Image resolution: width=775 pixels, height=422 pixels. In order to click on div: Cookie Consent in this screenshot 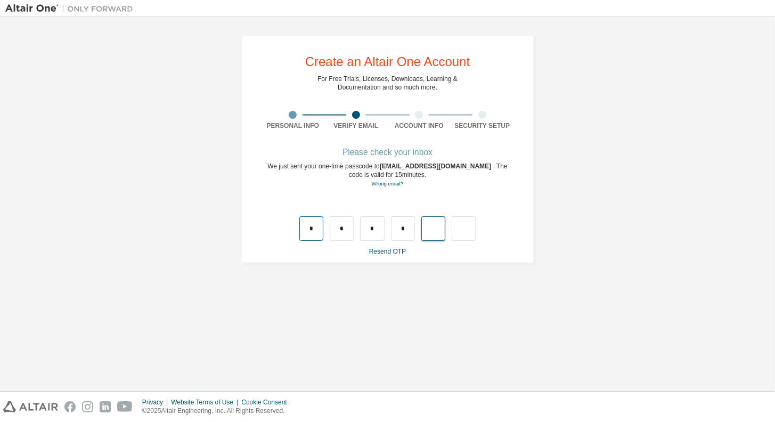, I will do `click(267, 402)`.